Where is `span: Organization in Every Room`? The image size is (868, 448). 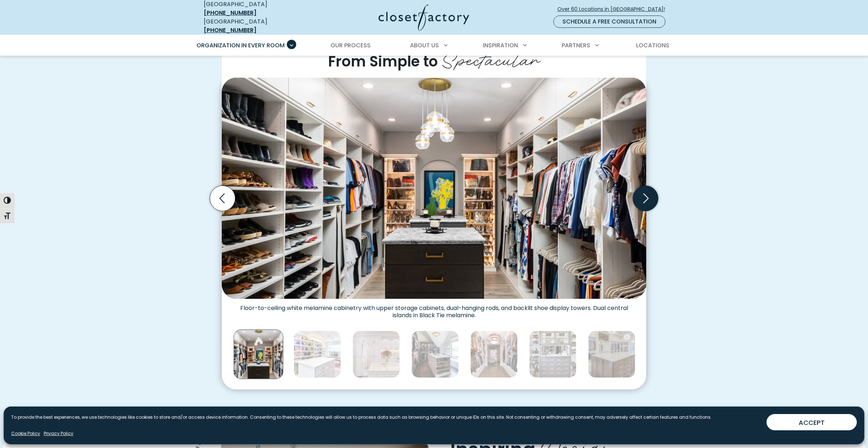
span: Organization in Every Room is located at coordinates (240, 45).